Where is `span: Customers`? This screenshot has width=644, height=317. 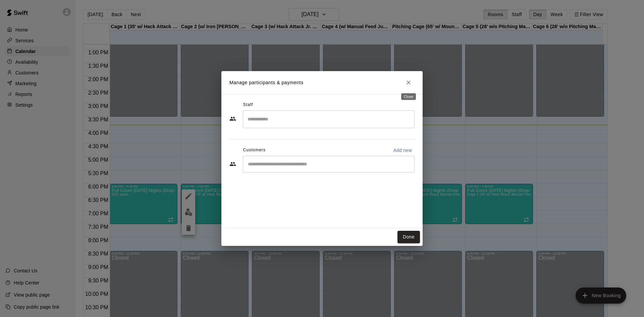
span: Customers is located at coordinates (254, 150).